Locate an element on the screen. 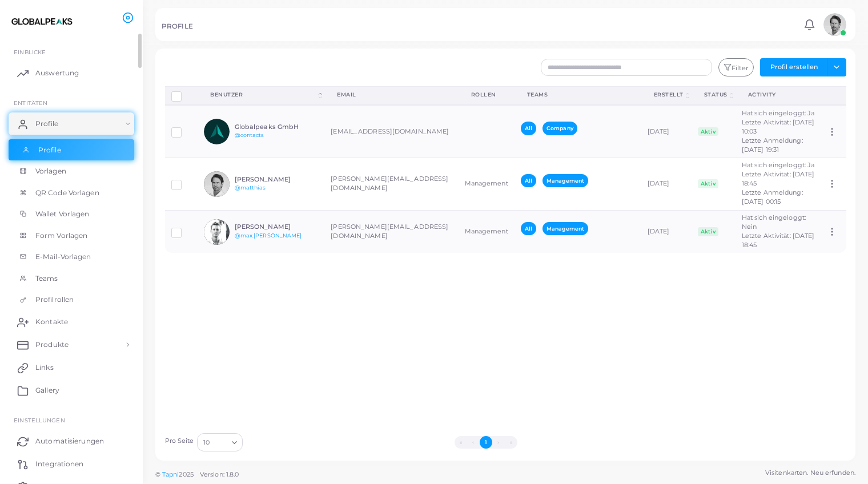 This screenshot has width=868, height=484. img: logo is located at coordinates (42, 21).